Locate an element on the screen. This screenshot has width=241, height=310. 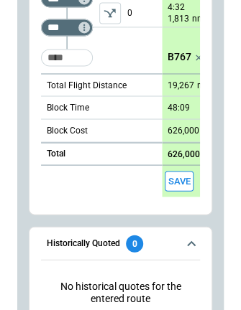
p: 19,267 is located at coordinates (180, 85).